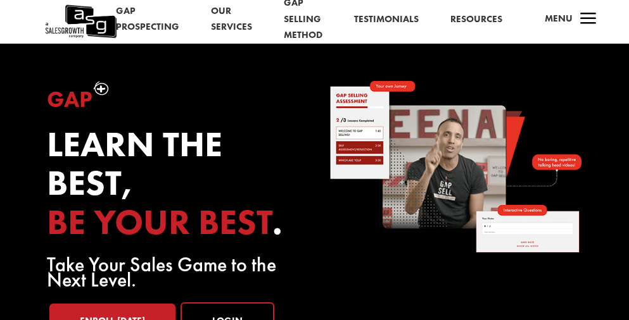 The image size is (629, 320). What do you see at coordinates (231, 19) in the screenshot?
I see `a: Our Services` at bounding box center [231, 19].